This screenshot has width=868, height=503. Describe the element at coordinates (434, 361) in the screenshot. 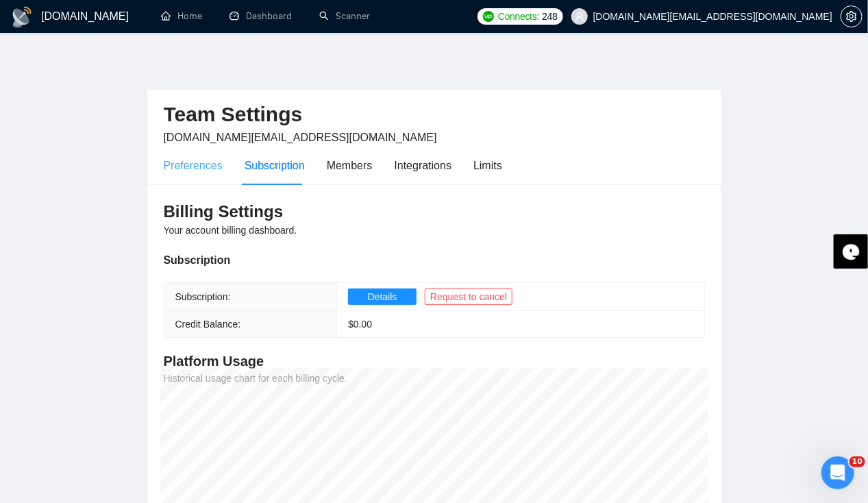

I see `h4: Platform Usage` at that location.